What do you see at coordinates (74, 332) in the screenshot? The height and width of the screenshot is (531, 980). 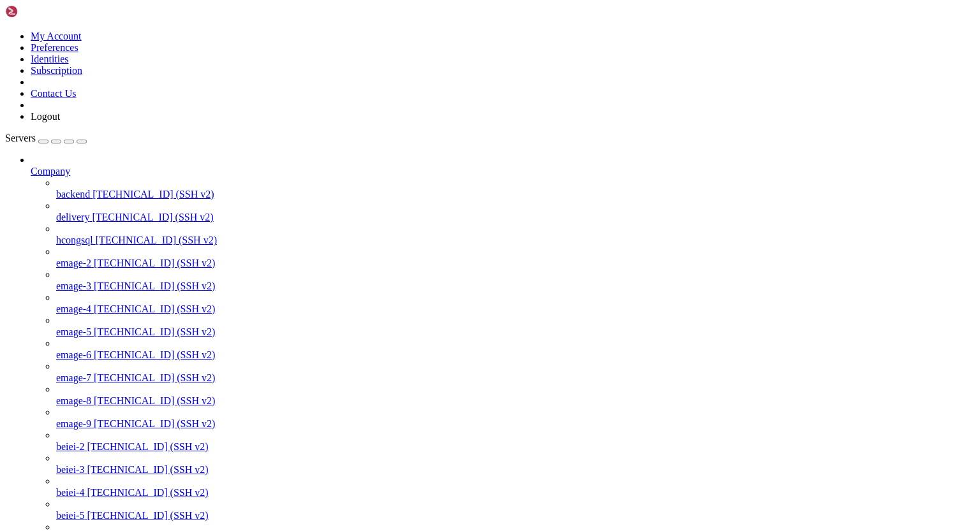 I see `span: emage-5` at bounding box center [74, 332].